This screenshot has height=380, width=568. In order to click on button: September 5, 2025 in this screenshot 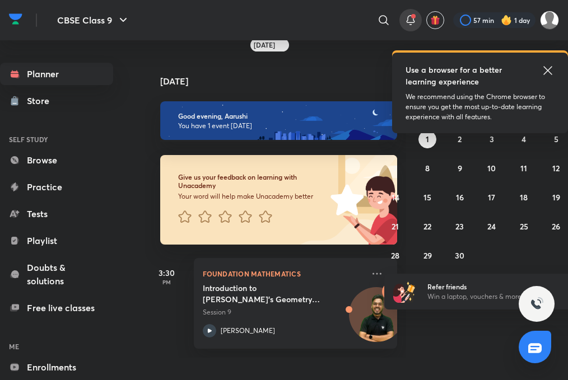, I will do `click(556, 139)`.